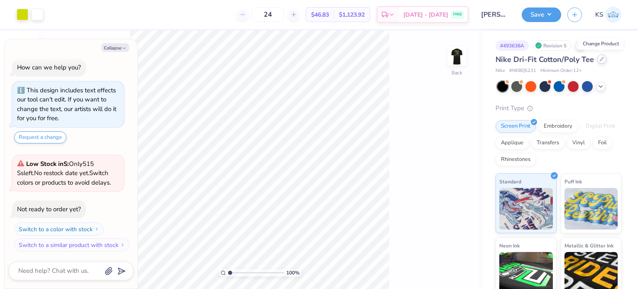 The width and height of the screenshot is (638, 289). What do you see at coordinates (49, 209) in the screenshot?
I see `div: Not ready to order yet?` at bounding box center [49, 209].